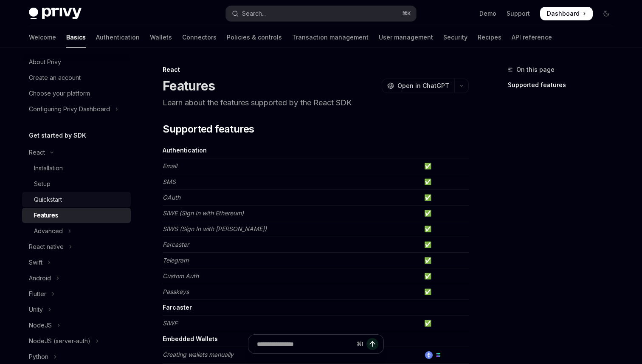 The image size is (642, 364). What do you see at coordinates (49, 168) in the screenshot?
I see `div: Installation` at bounding box center [49, 168].